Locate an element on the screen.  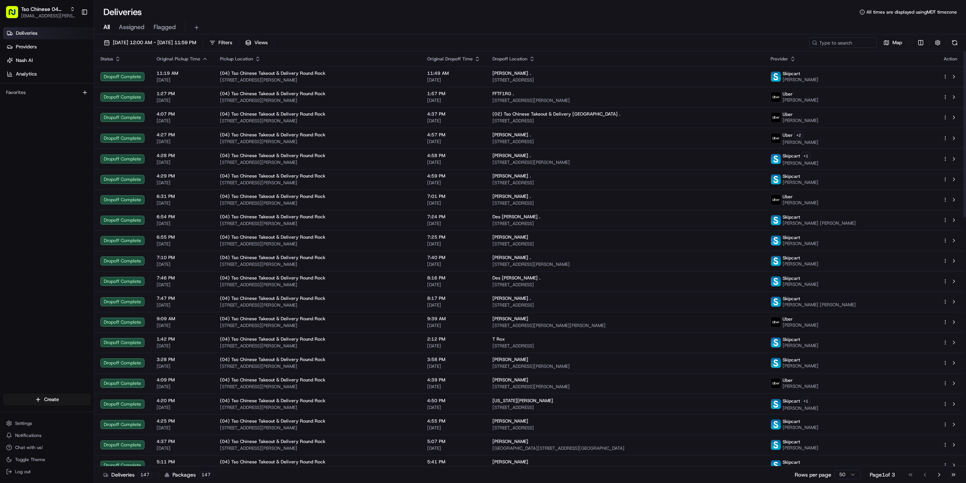
span: All is located at coordinates (106, 27).